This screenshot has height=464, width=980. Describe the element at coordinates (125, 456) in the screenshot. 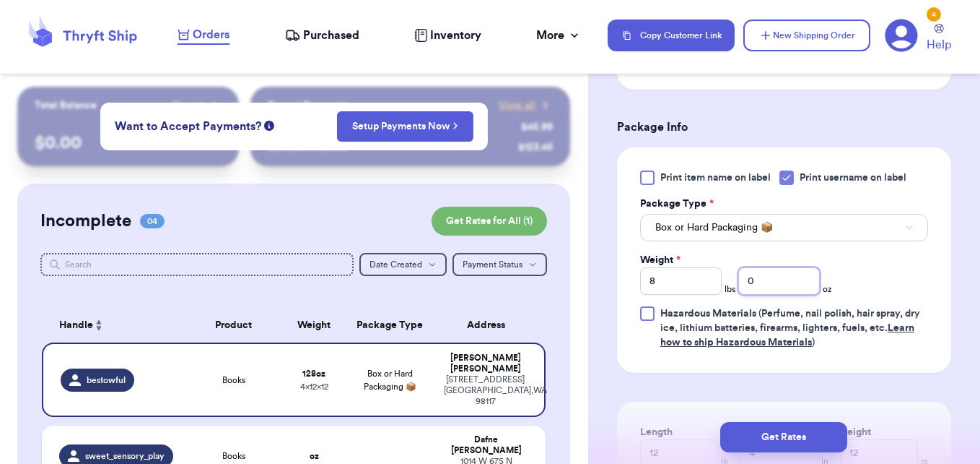

I see `span: sweet_sensory_play` at that location.